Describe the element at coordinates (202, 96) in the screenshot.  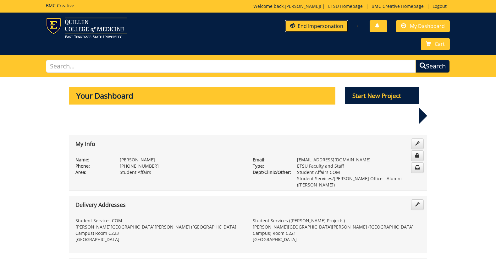
I see `p: Your Dashboard` at that location.